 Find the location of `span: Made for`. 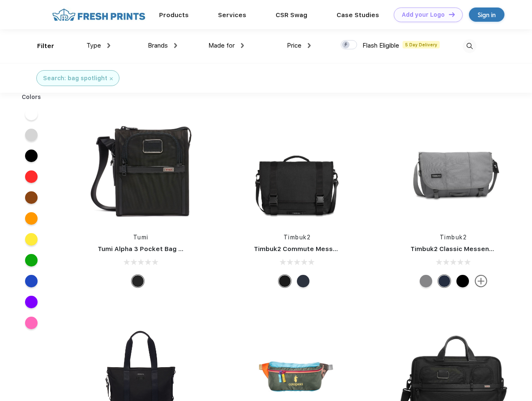

span: Made for is located at coordinates (221, 46).